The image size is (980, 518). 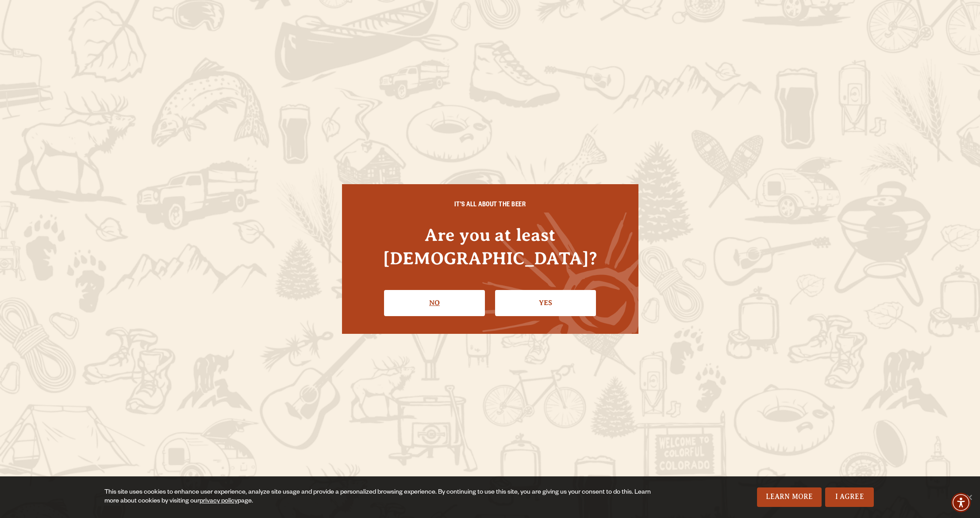 What do you see at coordinates (961, 502) in the screenshot?
I see `div: Accessibility Menu` at bounding box center [961, 502].